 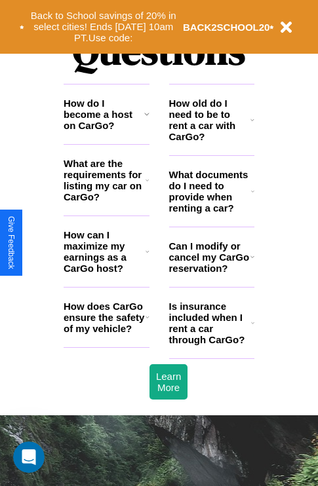 What do you see at coordinates (210, 120) in the screenshot?
I see `h3: How old do I need to be to rent a car with CarGo?` at bounding box center [210, 120].